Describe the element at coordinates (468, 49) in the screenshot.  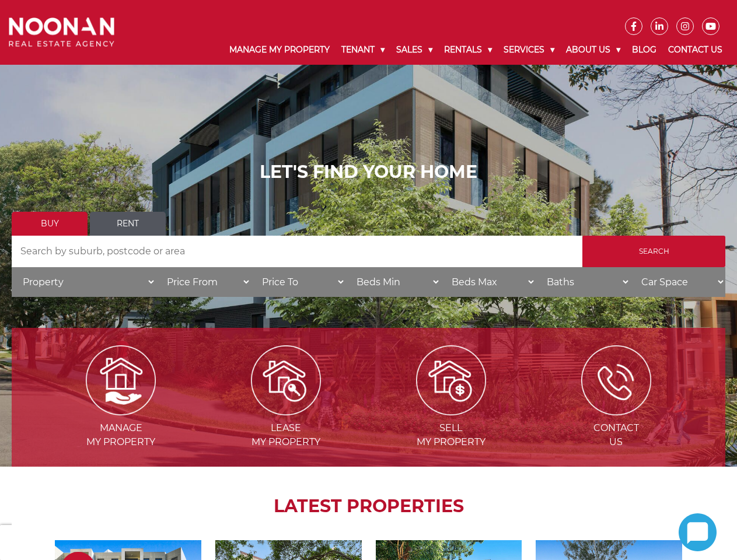
I see `a: Rentals` at that location.